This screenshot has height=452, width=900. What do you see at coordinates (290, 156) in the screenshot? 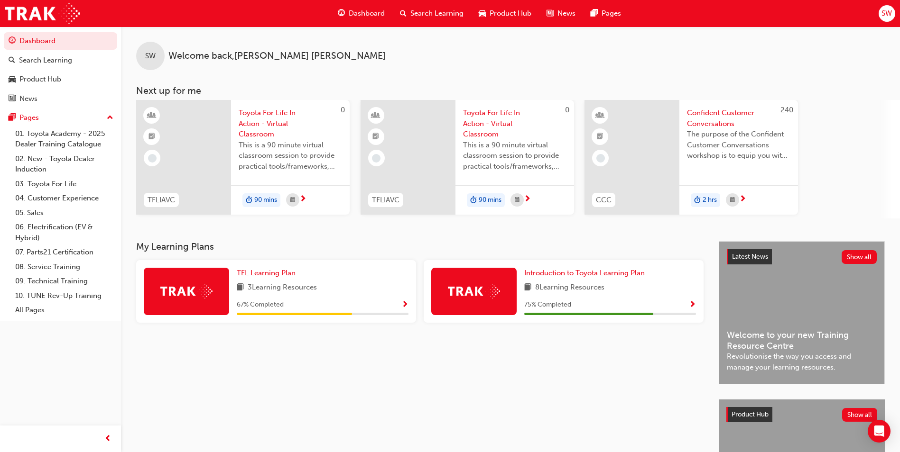
I see `span: This is a 90 minute virtual classroom session to provide practical tools/frameworks, behaviours a...` at bounding box center [290, 156].